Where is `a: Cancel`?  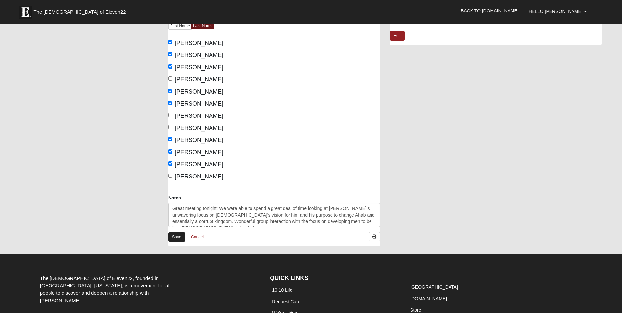 a: Cancel is located at coordinates (198, 237).